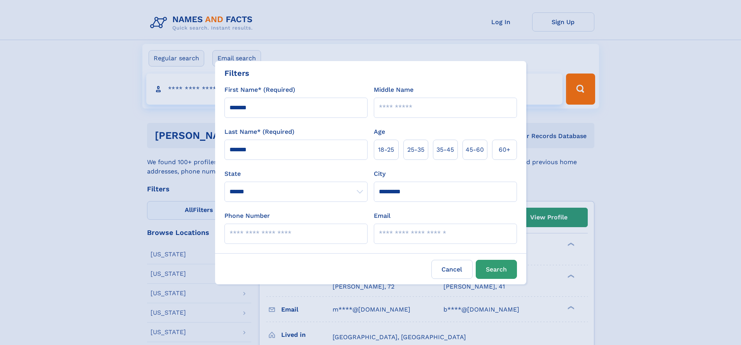 Image resolution: width=741 pixels, height=345 pixels. What do you see at coordinates (445, 150) in the screenshot?
I see `span: 35‑45` at bounding box center [445, 150].